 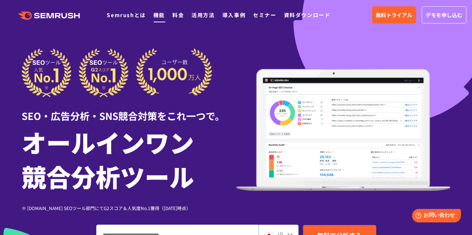 I want to click on a: 無料トライアル, so click(x=394, y=15).